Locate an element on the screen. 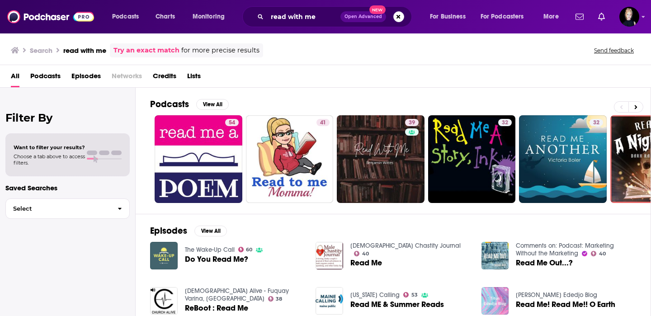 The width and height of the screenshot is (651, 316). a: Maine Calling is located at coordinates (375, 295).